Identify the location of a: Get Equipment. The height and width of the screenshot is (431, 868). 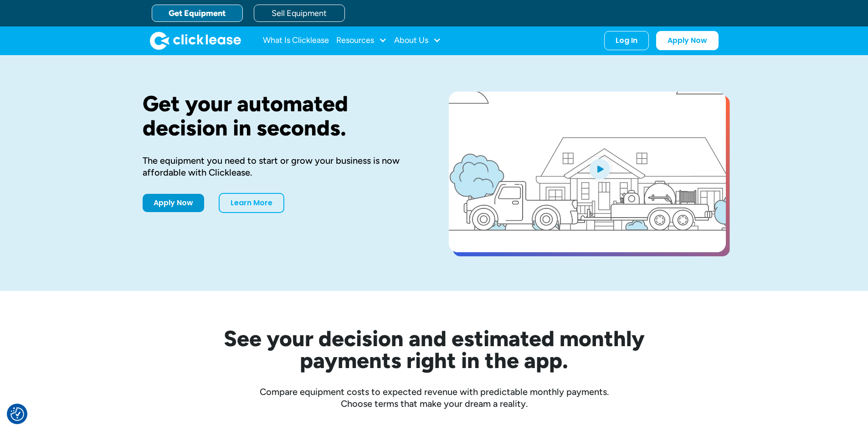
(198, 13).